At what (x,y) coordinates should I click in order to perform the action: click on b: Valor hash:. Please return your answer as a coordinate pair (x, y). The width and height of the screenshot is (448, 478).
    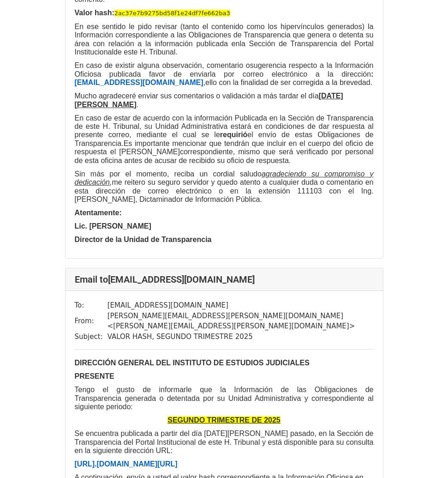
    Looking at the image, I should click on (94, 13).